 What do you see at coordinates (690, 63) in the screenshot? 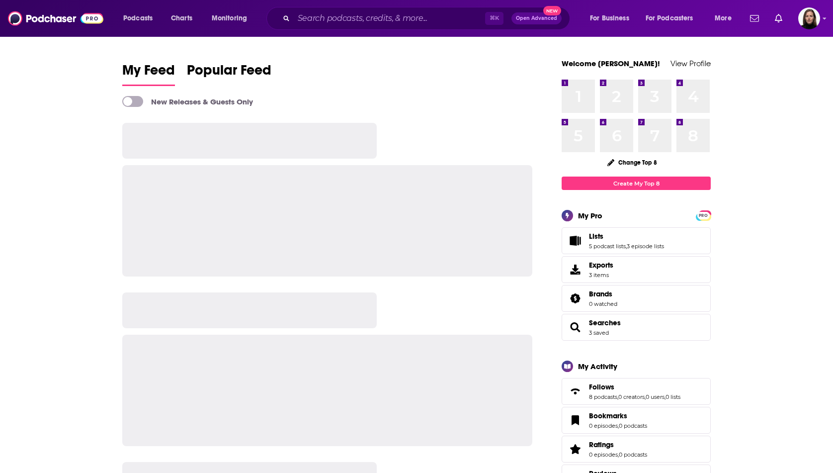
I see `a: View Profile` at bounding box center [690, 63].